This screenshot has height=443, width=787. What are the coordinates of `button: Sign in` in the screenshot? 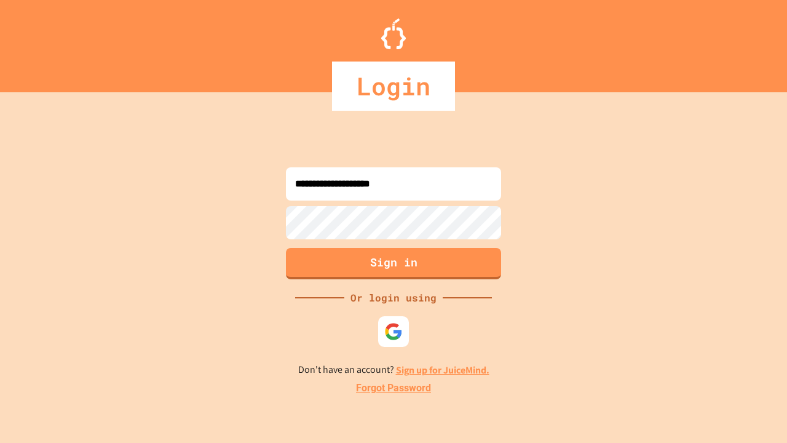 It's located at (394, 263).